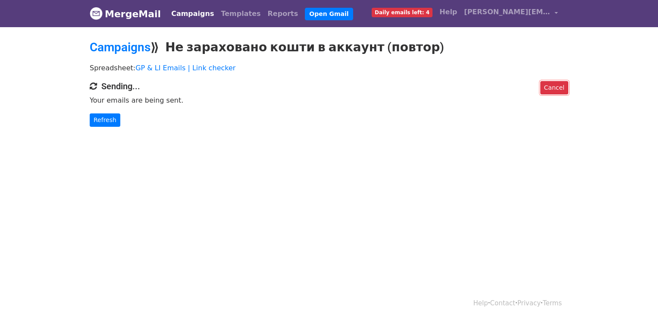 Image resolution: width=658 pixels, height=320 pixels. What do you see at coordinates (402, 12) in the screenshot?
I see `a: Daily emails left: 4` at bounding box center [402, 12].